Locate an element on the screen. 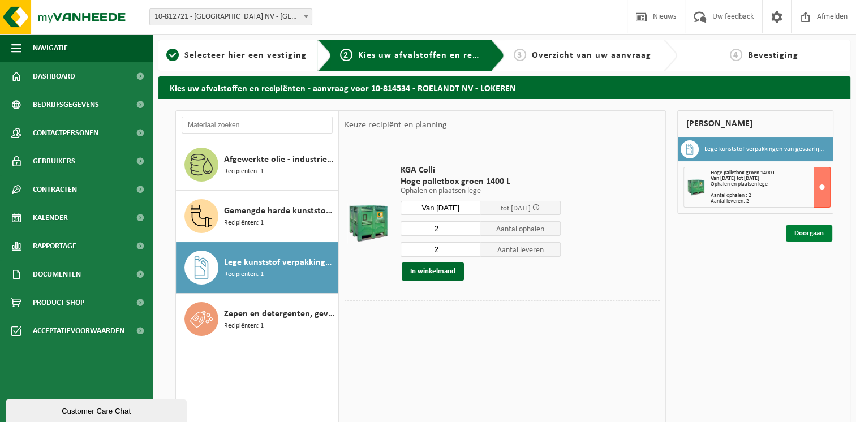 The width and height of the screenshot is (856, 422). span: Bevestiging is located at coordinates (773, 55).